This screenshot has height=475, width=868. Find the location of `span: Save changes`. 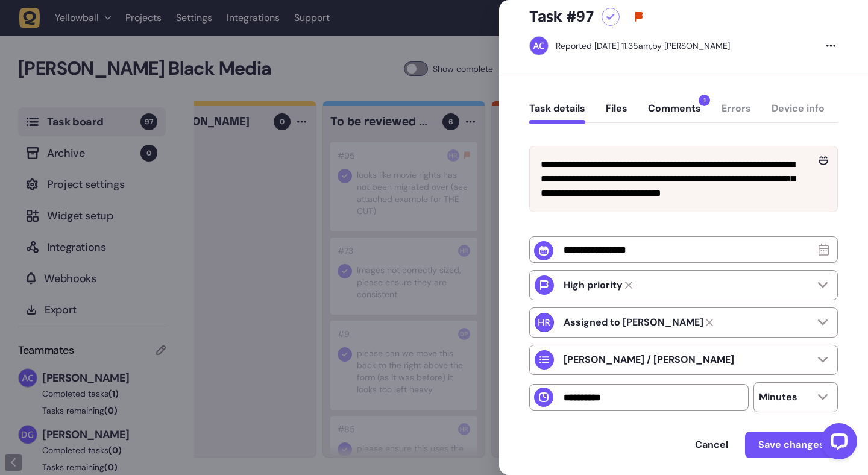

span: Save changes is located at coordinates (792, 444).